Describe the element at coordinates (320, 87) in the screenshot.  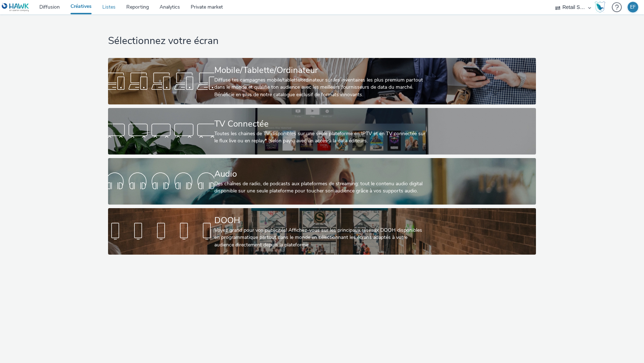
I see `div: Diffuse tes campagnes mobile/tablette/ordinateur sur les inventaires les plus premium partout dan...` at that location.